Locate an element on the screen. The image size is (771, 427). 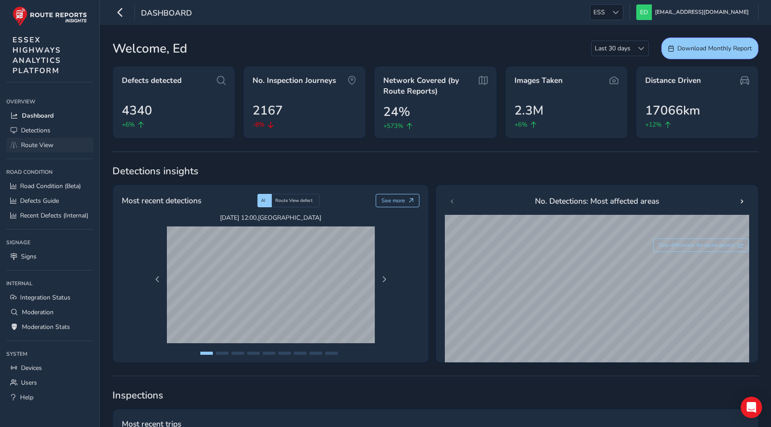
a: Dashboard is located at coordinates (50, 116).